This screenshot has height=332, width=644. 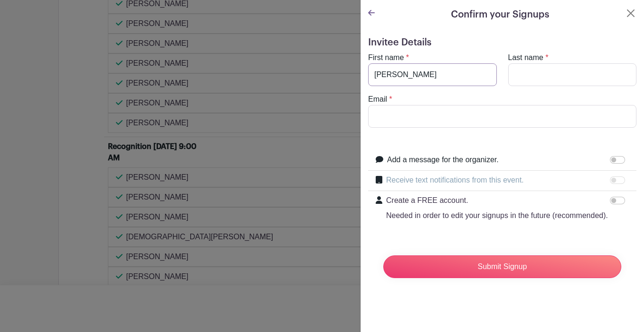 I want to click on input: Submit Signup, so click(x=502, y=267).